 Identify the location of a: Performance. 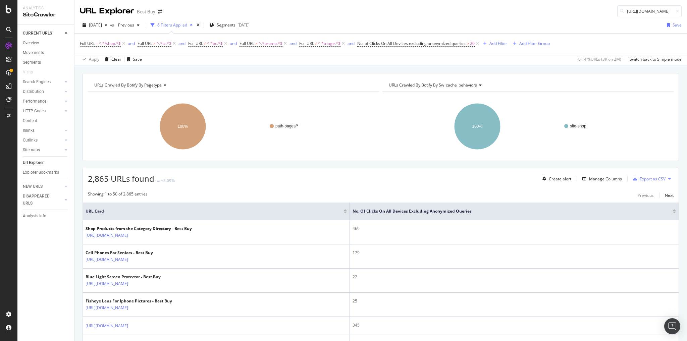
(43, 101).